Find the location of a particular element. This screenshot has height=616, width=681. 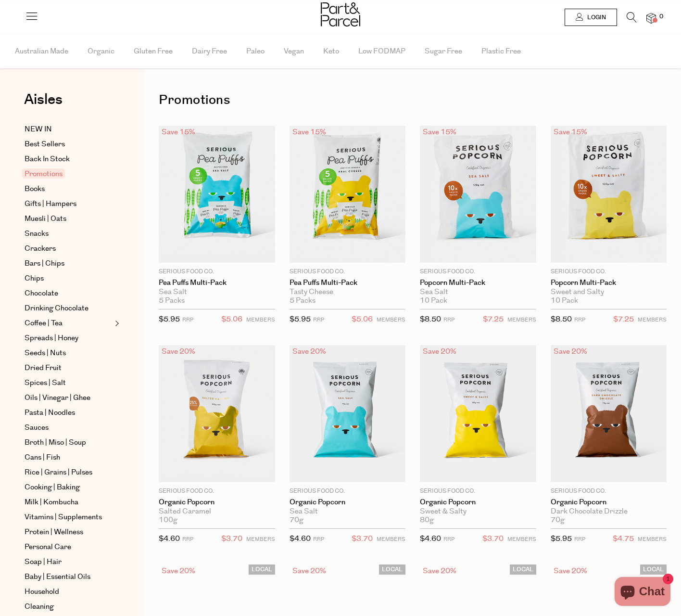

a: Milk | Kombucha is located at coordinates (68, 502).